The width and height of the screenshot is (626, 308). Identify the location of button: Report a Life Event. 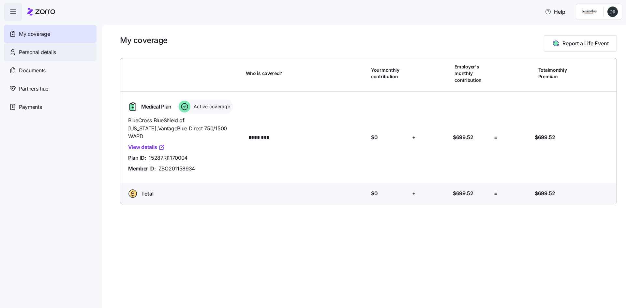
(580, 43).